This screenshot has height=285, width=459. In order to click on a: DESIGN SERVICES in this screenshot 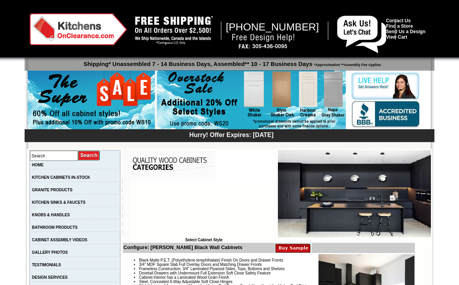, I will do `click(50, 277)`.